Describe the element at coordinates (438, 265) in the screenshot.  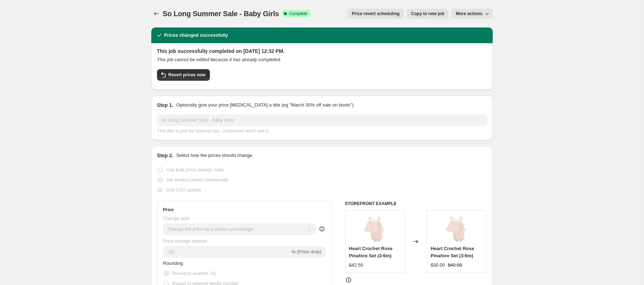
I see `div: $30.00` at that location.